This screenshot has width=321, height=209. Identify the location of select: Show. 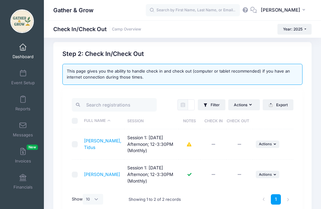
(93, 199).